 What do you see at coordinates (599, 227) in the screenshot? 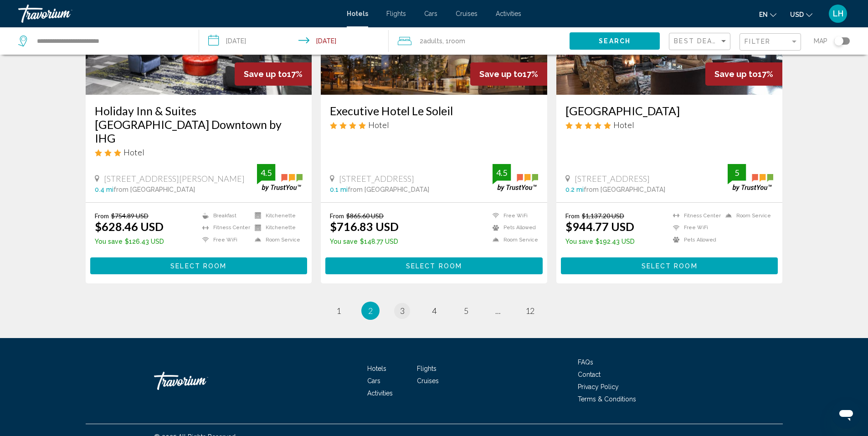
I see `ins: $944.77 USD` at bounding box center [599, 227].